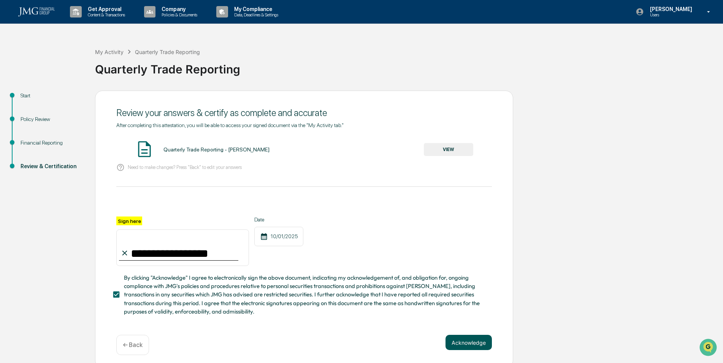 Image resolution: width=723 pixels, height=363 pixels. Describe the element at coordinates (144, 149) in the screenshot. I see `img: Document Icon` at that location.